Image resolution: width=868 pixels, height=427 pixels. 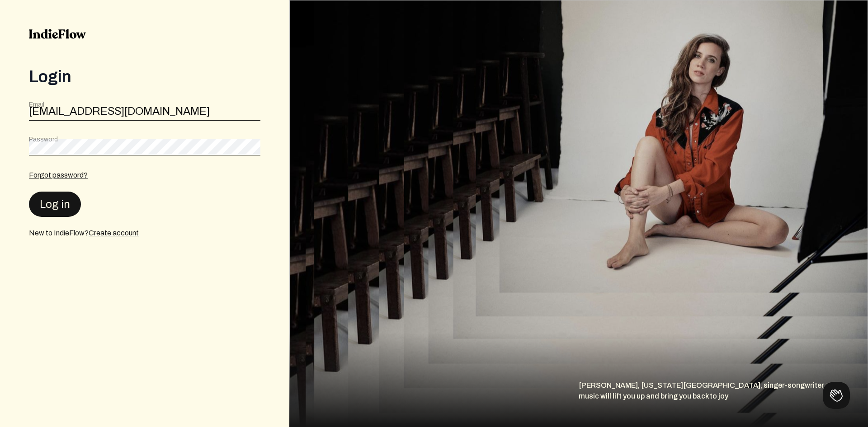 What do you see at coordinates (55, 204) in the screenshot?
I see `button: Log in` at bounding box center [55, 204].